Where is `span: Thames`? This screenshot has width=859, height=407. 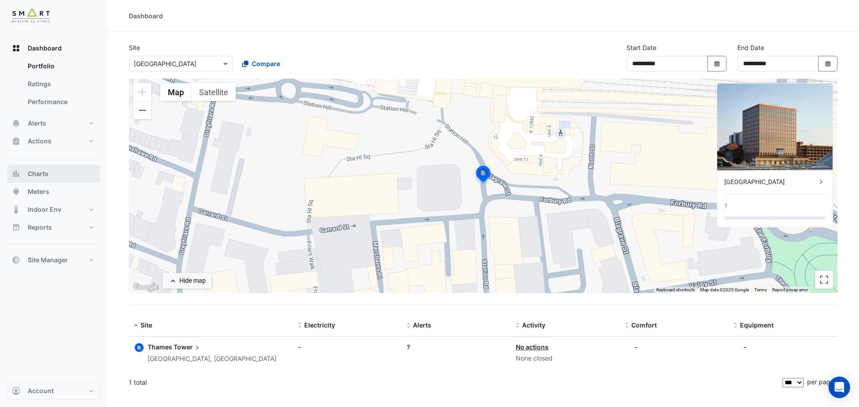
span: Thames is located at coordinates (160, 347).